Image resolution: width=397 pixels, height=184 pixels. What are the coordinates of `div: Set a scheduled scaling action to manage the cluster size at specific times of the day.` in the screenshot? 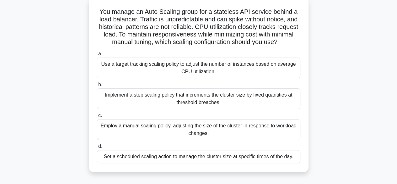 It's located at (199, 156).